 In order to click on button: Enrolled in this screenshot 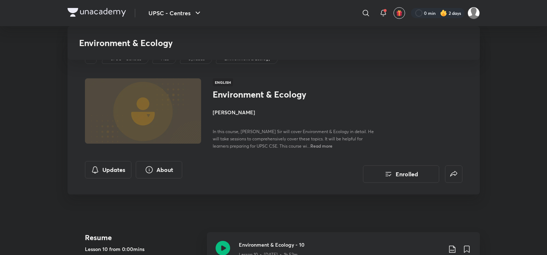, I will do `click(401, 174)`.